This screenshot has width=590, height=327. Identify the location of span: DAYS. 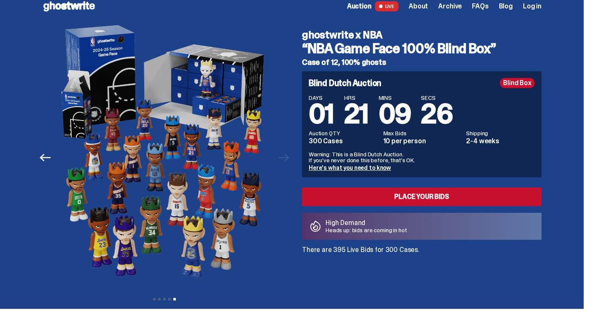
(321, 98).